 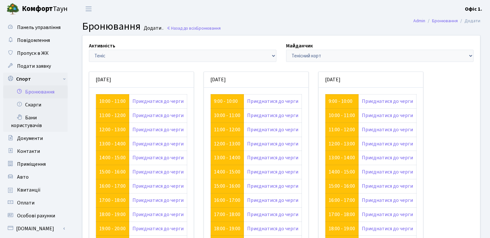 I want to click on a: Приміщення, so click(x=35, y=164).